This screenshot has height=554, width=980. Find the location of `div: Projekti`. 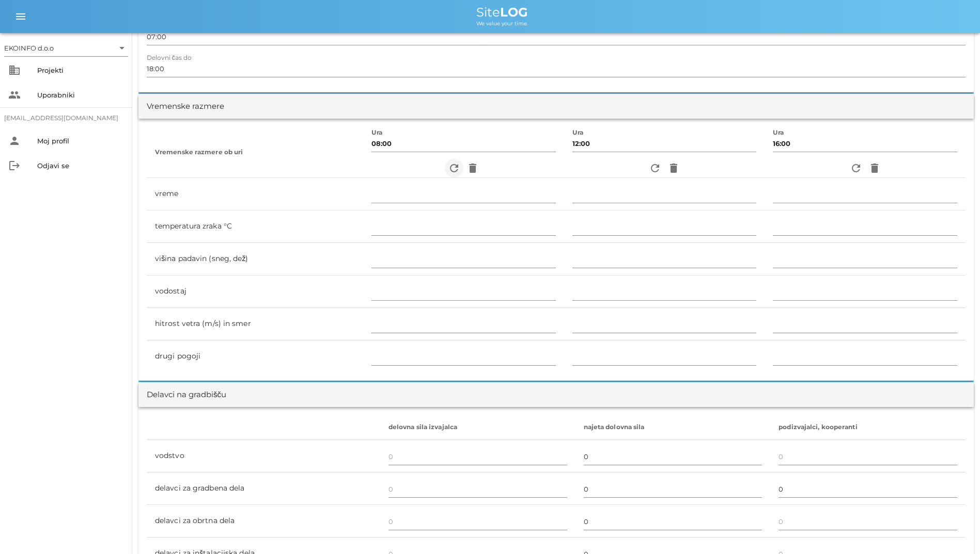

div: Projekti is located at coordinates (81, 70).